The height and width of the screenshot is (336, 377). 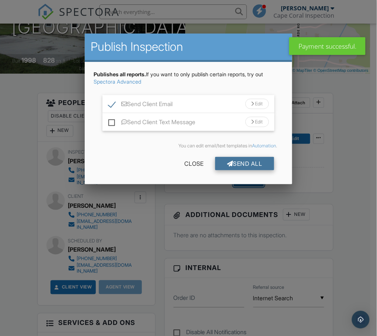 I want to click on a: Spectora Advanced, so click(x=117, y=81).